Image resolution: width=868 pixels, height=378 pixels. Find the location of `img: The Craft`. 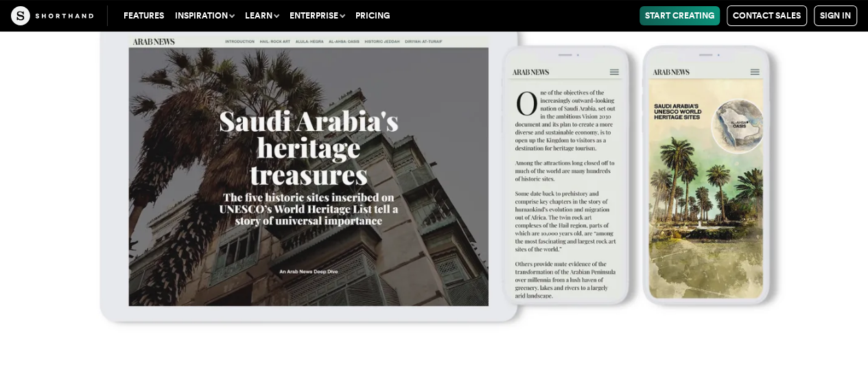

img: The Craft is located at coordinates (52, 15).